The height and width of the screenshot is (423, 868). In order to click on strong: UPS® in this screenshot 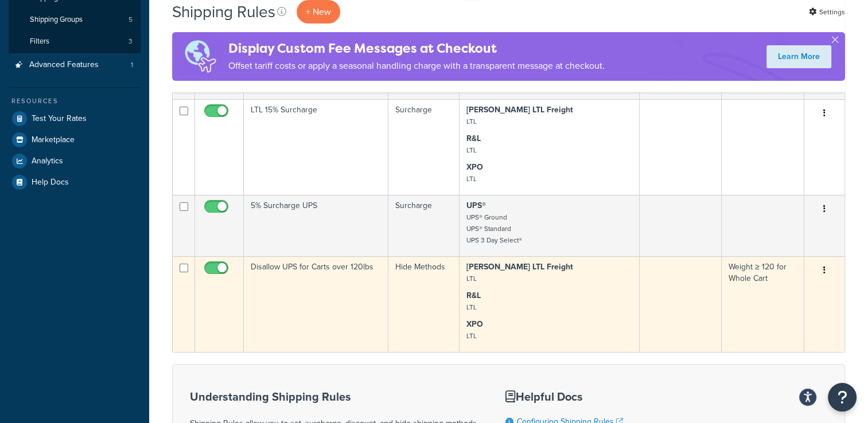, I will do `click(476, 205)`.